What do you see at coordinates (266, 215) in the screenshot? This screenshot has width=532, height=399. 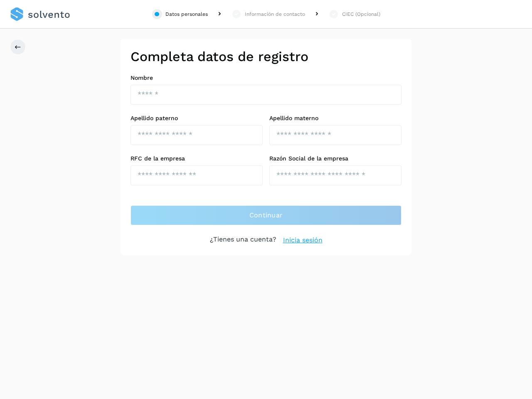 I see `button: Continuar` at bounding box center [266, 215].